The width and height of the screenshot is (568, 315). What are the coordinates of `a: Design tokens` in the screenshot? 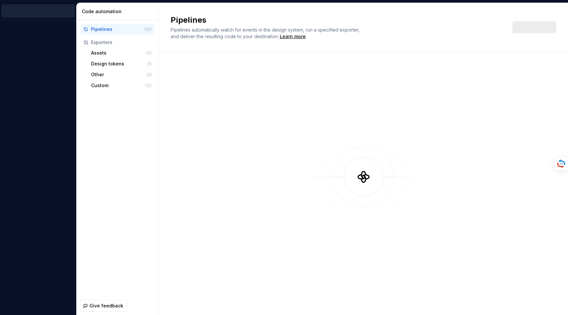 It's located at (121, 64).